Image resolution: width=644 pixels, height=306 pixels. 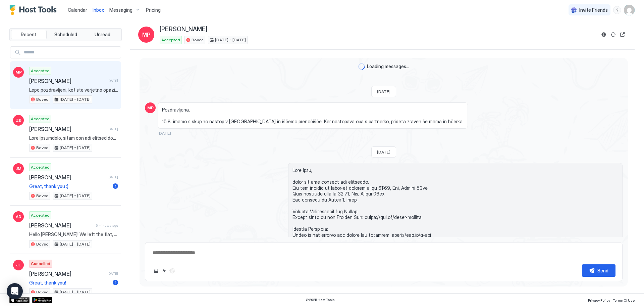 What do you see at coordinates (624, 301) in the screenshot?
I see `span: Terms Of Use` at bounding box center [624, 301].